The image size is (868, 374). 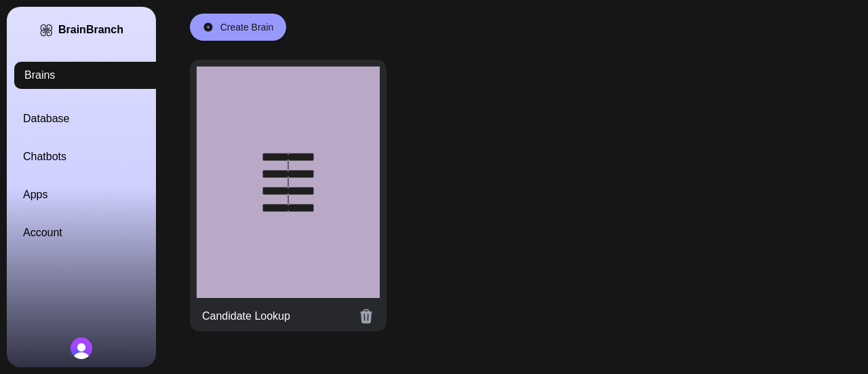 What do you see at coordinates (46, 30) in the screenshot?
I see `img: BrainBranch Logo` at bounding box center [46, 30].